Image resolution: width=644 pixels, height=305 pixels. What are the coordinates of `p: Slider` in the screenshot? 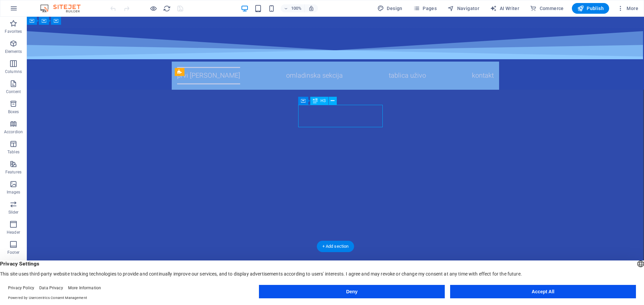 It's located at (13, 213).